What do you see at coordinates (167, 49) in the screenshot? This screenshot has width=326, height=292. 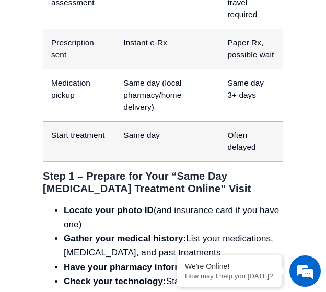 I see `td: Instant e-Rx` at bounding box center [167, 49].